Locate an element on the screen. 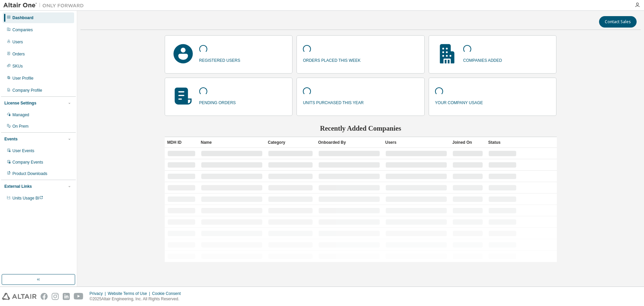 The image size is (644, 306). p: units purchased this year is located at coordinates (333, 102).